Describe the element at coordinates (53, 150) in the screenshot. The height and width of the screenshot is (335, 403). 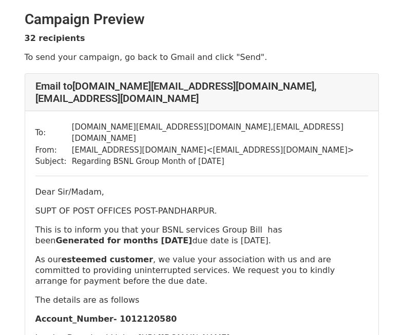
I see `td: From:` at that location.